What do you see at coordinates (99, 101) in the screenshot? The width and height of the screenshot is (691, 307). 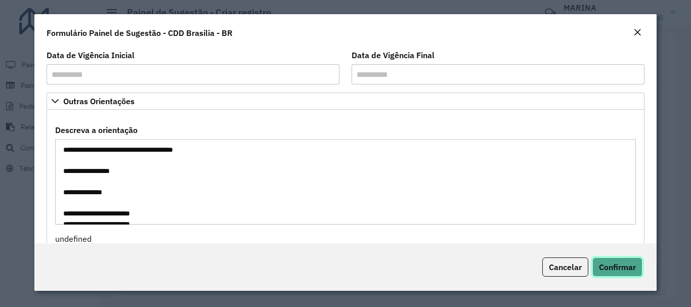 I see `span: Outras Orientações` at bounding box center [99, 101].